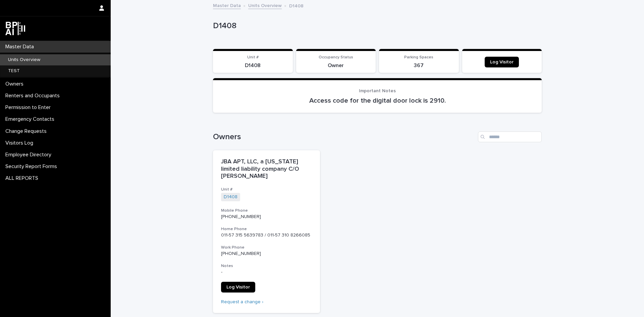 This screenshot has height=317, width=644. I want to click on p: Security Report Forms, so click(32, 166).